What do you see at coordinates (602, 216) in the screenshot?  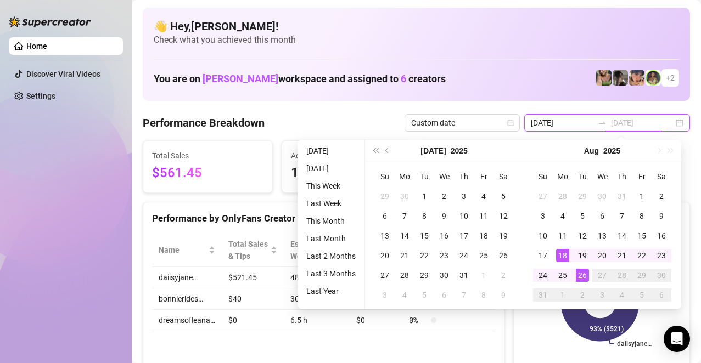 I see `div: 6` at bounding box center [602, 216].